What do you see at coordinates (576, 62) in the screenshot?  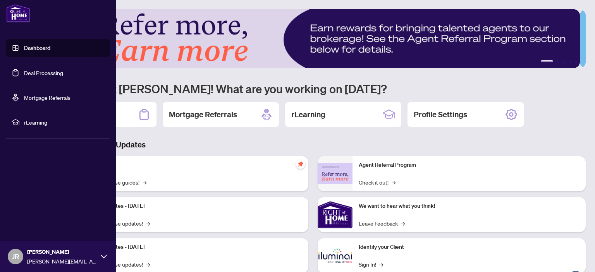 I see `button: 5` at bounding box center [576, 62].